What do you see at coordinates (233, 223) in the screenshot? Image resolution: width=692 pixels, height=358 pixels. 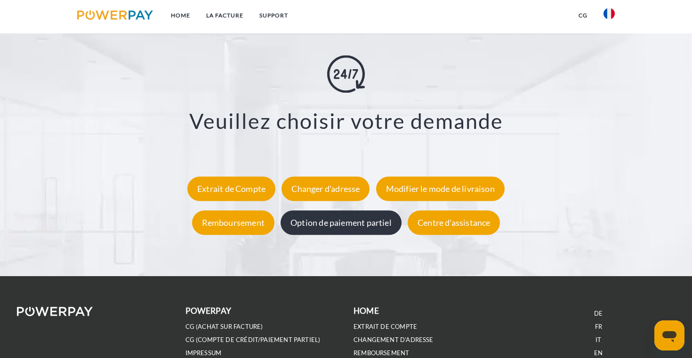 I see `div: Remboursement` at bounding box center [233, 223].